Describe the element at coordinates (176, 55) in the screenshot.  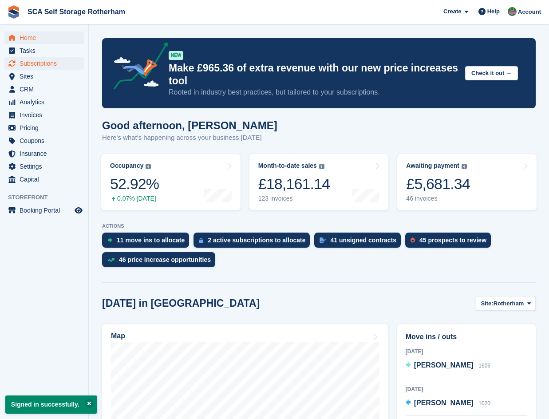
I see `div: NEW` at that location.